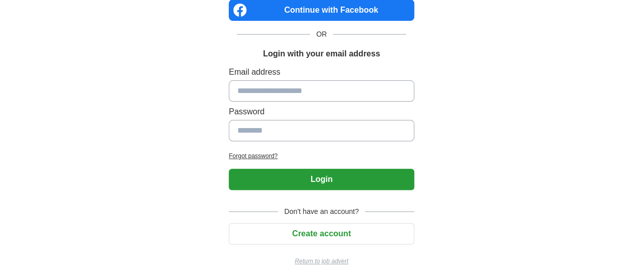 Image resolution: width=643 pixels, height=280 pixels. What do you see at coordinates (321, 54) in the screenshot?
I see `h1: Login with your email address` at bounding box center [321, 54].